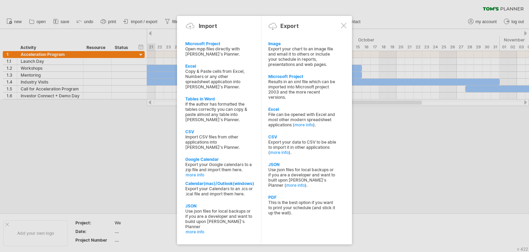 The height and width of the screenshot is (252, 529). Describe the element at coordinates (303, 89) in the screenshot. I see `div: Results in an xml file which can be imported into Microsoft project 2003 and the more recent vers...` at that location.